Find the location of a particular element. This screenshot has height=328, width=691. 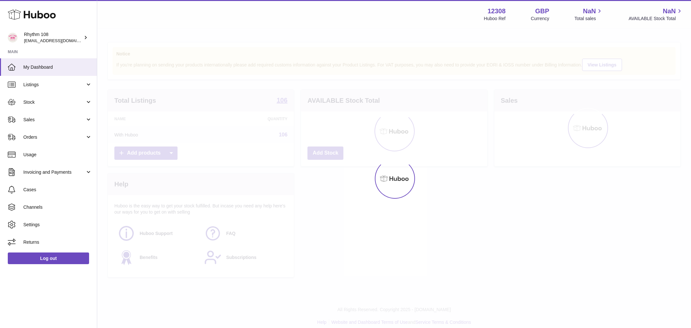

a: Log out is located at coordinates (48, 258).